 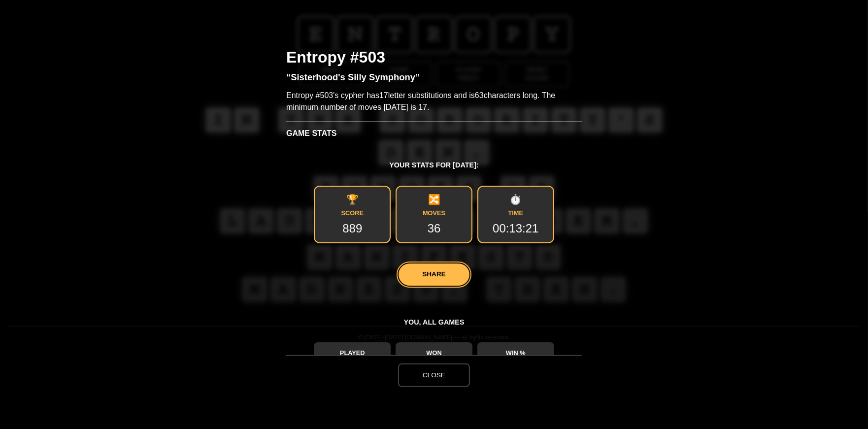 I want to click on span: 00:13:21, so click(x=516, y=229).